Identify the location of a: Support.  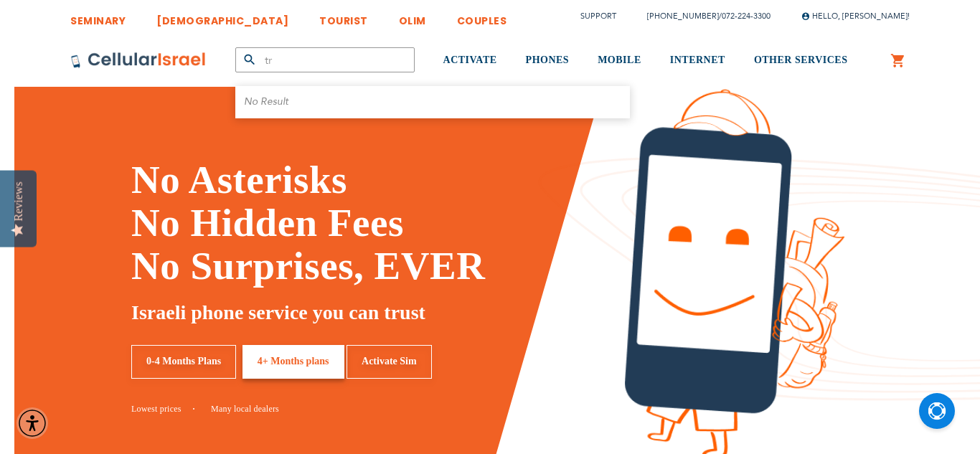
(598, 16).